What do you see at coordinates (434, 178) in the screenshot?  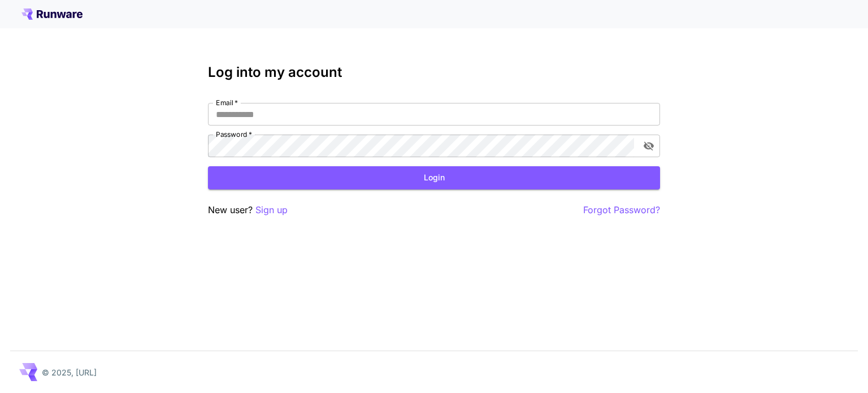 I see `button: Login` at bounding box center [434, 178].